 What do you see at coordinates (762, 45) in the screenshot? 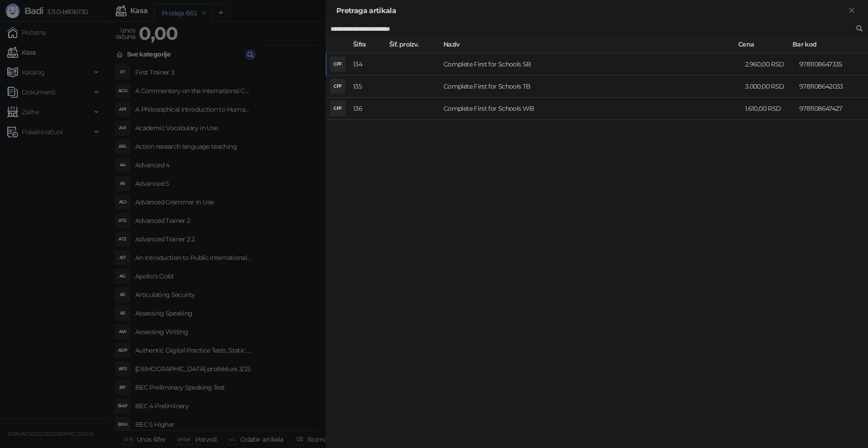
I see `th: Cena` at bounding box center [762, 45].